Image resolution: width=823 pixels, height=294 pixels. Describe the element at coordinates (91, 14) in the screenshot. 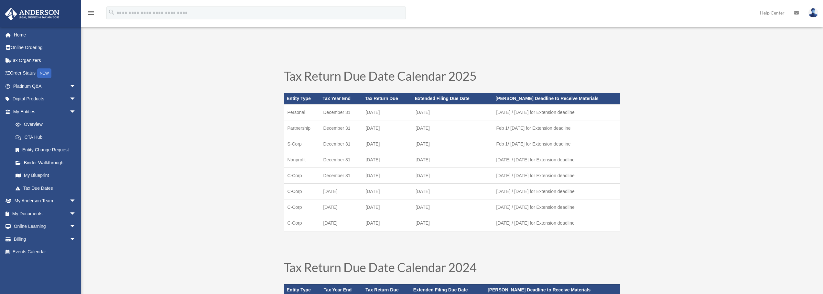

I see `a: menu` at that location.